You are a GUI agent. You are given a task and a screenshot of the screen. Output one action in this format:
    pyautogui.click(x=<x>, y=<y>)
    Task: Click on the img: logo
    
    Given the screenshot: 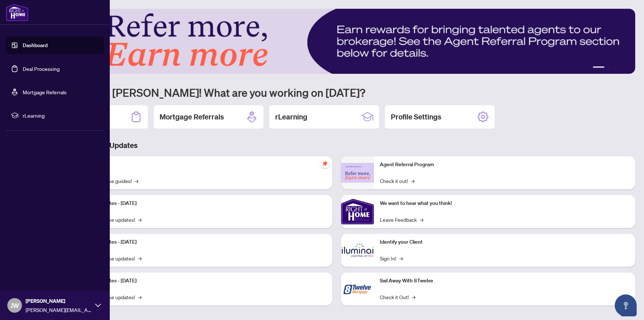 What is the action you would take?
    pyautogui.click(x=17, y=12)
    